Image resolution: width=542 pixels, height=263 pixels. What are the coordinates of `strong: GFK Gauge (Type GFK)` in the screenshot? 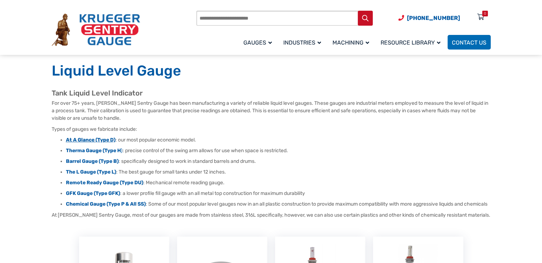 It's located at (93, 193).